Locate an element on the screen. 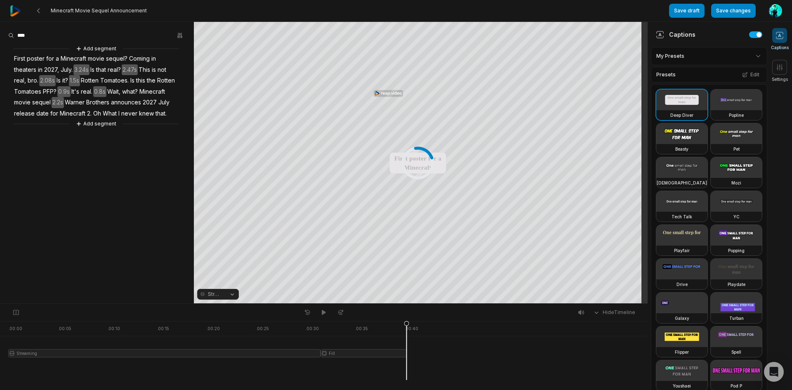  h3: Galaxy is located at coordinates (682, 318).